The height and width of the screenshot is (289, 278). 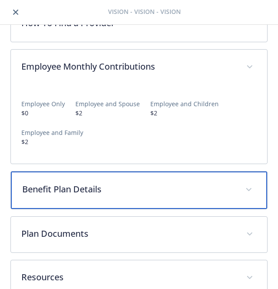 I want to click on p: Plan Documents, so click(x=129, y=234).